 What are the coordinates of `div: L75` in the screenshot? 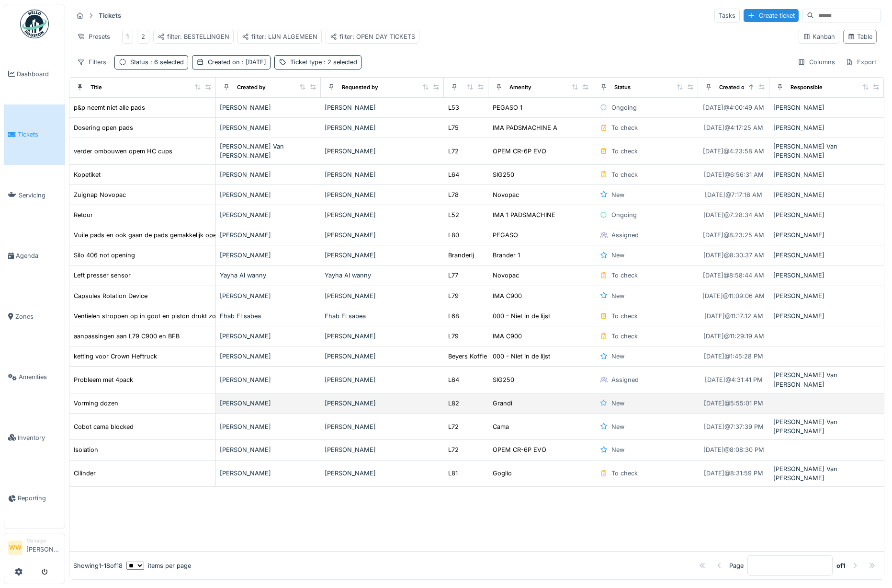 It's located at (454, 127).